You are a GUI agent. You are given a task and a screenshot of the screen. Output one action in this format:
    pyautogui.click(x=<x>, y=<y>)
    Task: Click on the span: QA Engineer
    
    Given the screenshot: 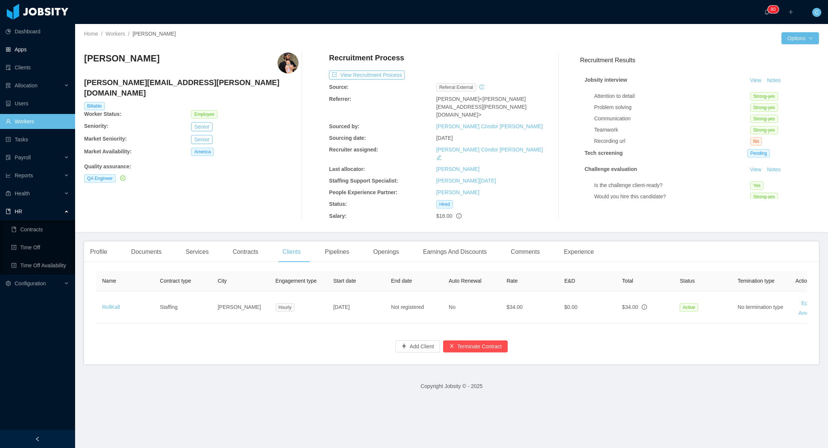 What is the action you would take?
    pyautogui.click(x=100, y=179)
    